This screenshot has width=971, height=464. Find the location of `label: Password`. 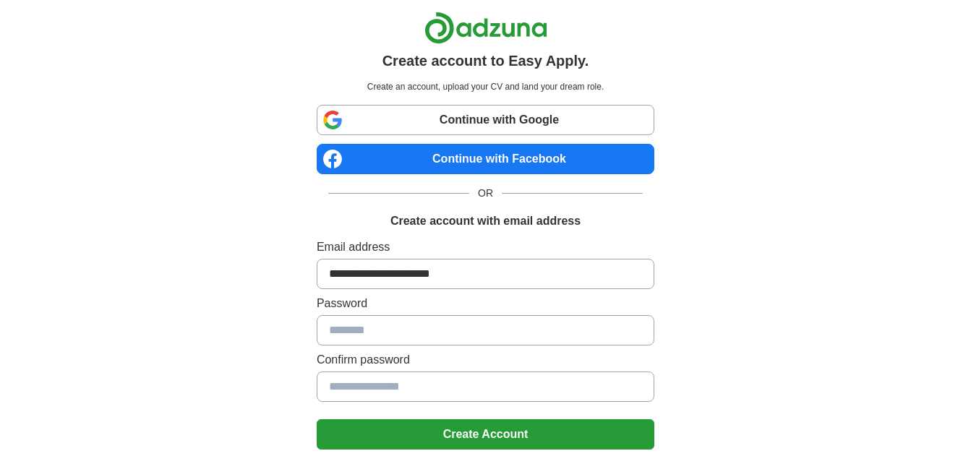

label: Password is located at coordinates (485, 304).